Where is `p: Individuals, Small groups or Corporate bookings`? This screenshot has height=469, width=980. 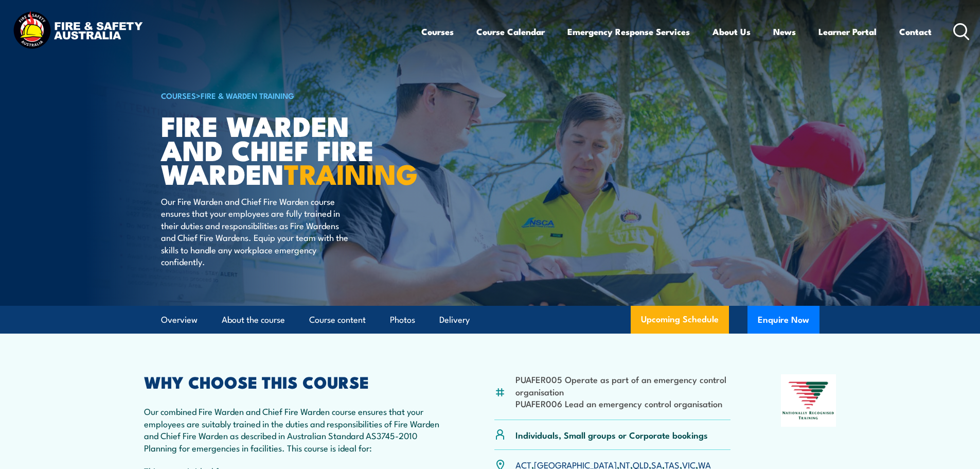 p: Individuals, Small groups or Corporate bookings is located at coordinates (611, 435).